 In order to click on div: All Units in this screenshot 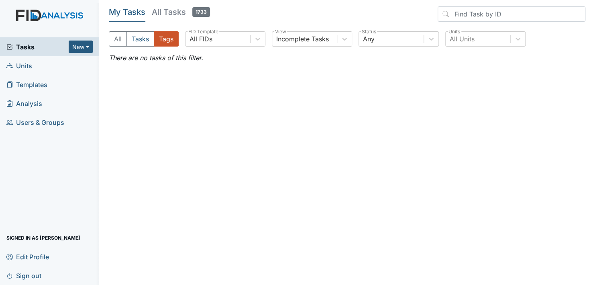, I will do `click(462, 39)`.